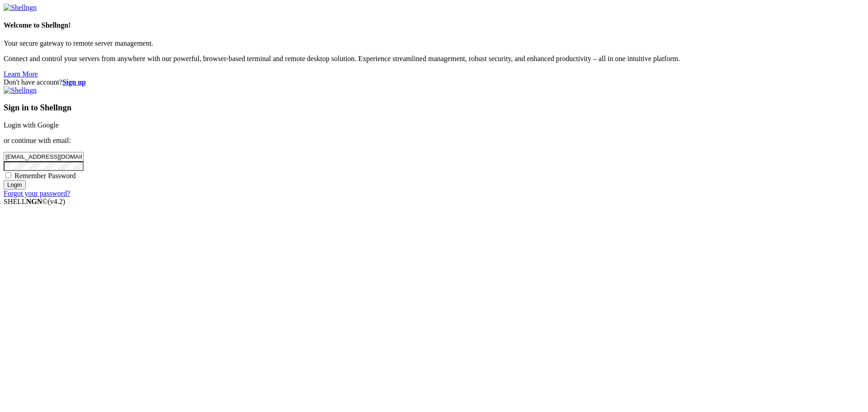 This screenshot has width=868, height=412. Describe the element at coordinates (37, 193) in the screenshot. I see `a: Forgot your password?` at that location.